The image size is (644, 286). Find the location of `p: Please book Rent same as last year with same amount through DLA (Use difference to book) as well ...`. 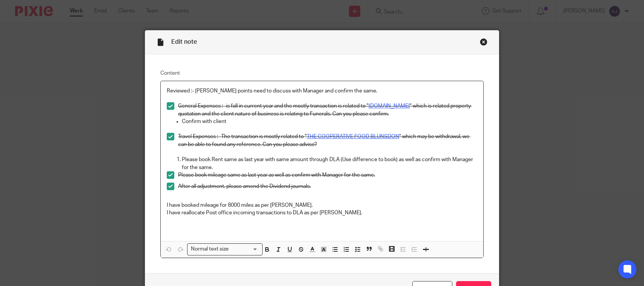

p: Please book Rent same as last year with same amount through DLA (Use difference to book) as well ... is located at coordinates (329, 163).